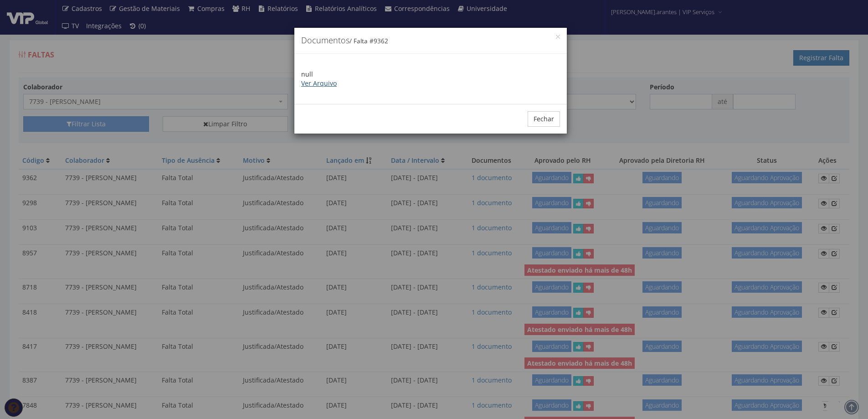 This screenshot has width=868, height=419. I want to click on h4: Documentos, so click(431, 41).